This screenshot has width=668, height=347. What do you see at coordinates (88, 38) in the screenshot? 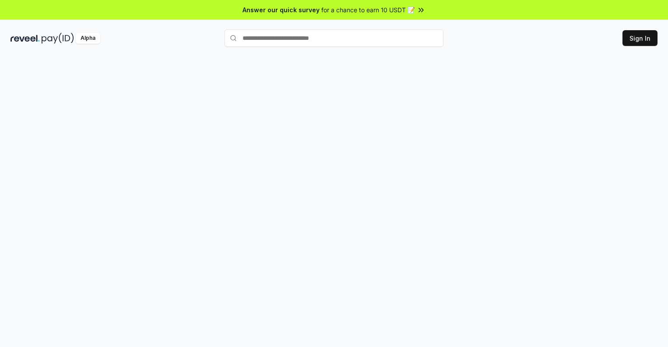
I see `div: Alpha` at bounding box center [88, 38].